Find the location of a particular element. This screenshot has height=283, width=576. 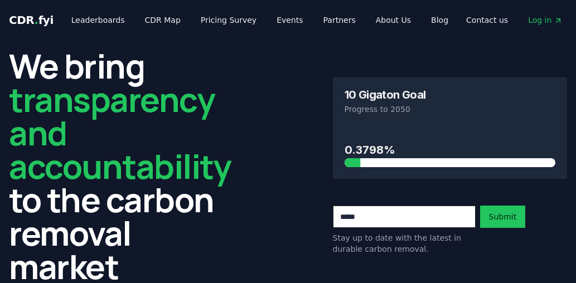

a: CDR Map is located at coordinates (163, 20).